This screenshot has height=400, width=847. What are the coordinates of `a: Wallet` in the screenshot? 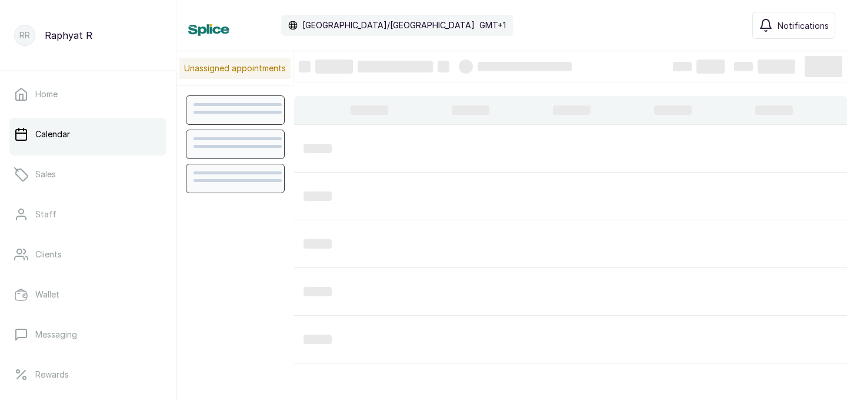 It's located at (88, 294).